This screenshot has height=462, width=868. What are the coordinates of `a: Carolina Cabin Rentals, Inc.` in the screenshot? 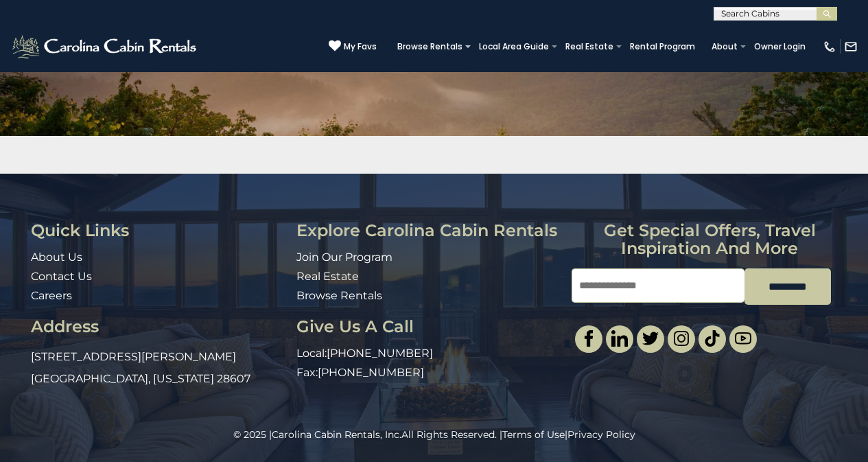 It's located at (336, 435).